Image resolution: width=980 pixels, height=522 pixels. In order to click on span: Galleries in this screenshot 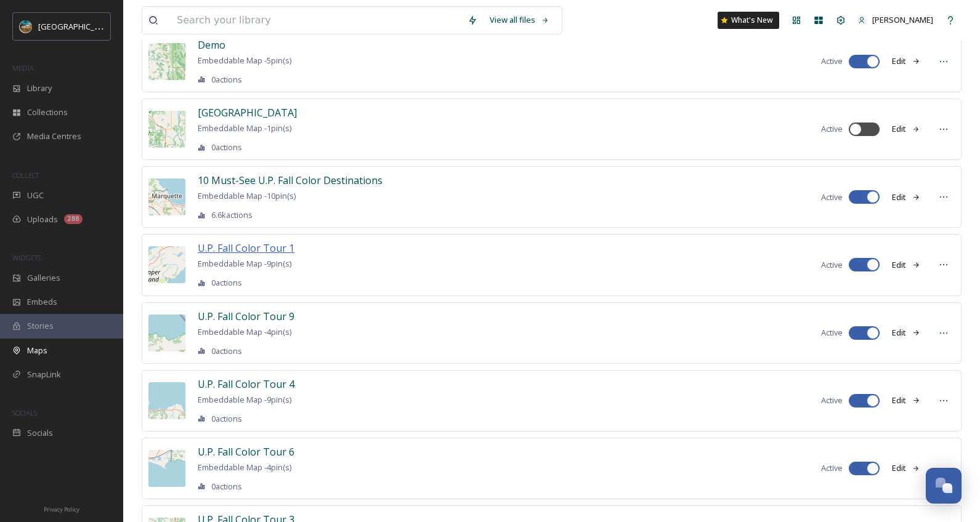, I will do `click(44, 278)`.